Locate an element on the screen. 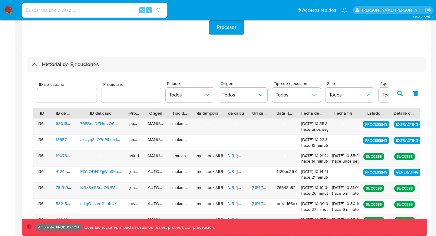 The image size is (436, 236). a: Salir is located at coordinates (428, 10).